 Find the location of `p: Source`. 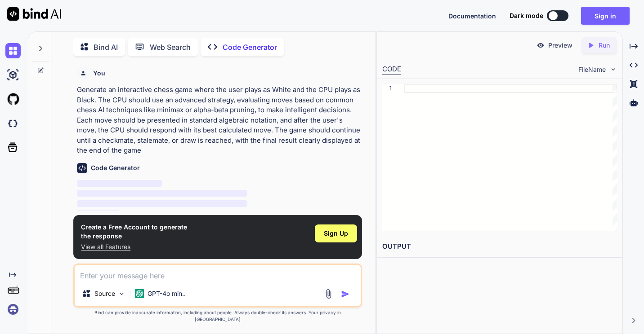

p: Source is located at coordinates (104, 294).